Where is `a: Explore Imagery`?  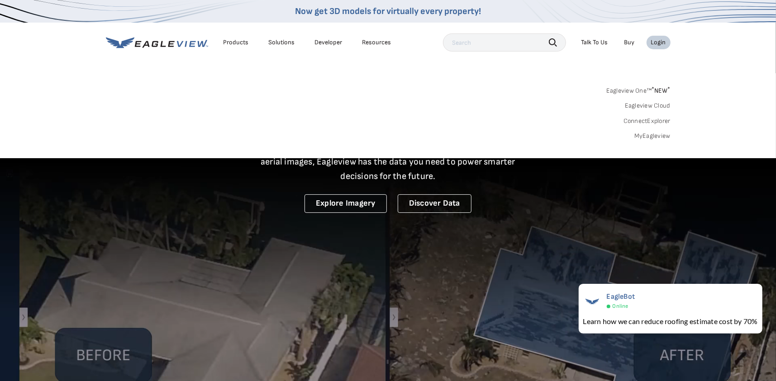 a: Explore Imagery is located at coordinates (345, 203).